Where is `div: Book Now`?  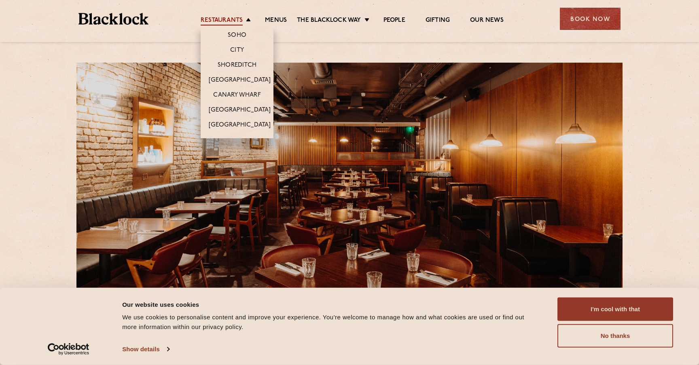
div: Book Now is located at coordinates (590, 19).